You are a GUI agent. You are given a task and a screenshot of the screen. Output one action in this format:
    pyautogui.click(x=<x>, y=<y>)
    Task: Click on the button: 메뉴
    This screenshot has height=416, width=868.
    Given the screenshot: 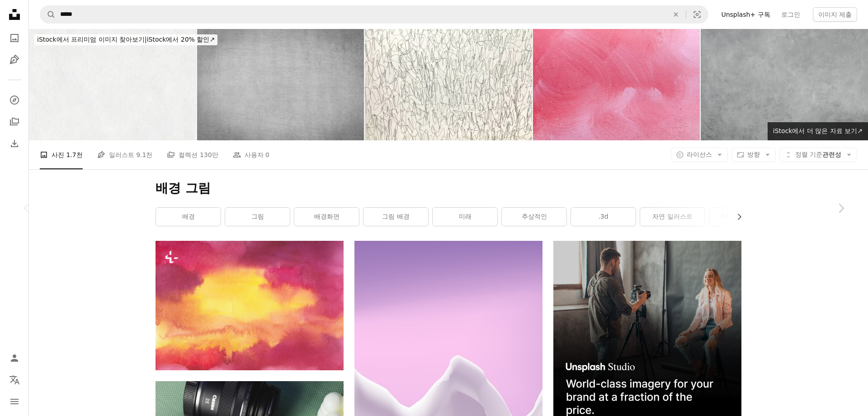 What is the action you would take?
    pyautogui.click(x=15, y=401)
    